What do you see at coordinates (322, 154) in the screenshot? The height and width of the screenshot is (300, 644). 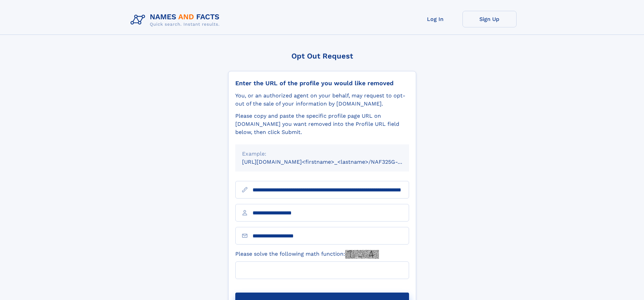 I see `div: Example:` at bounding box center [322, 154].